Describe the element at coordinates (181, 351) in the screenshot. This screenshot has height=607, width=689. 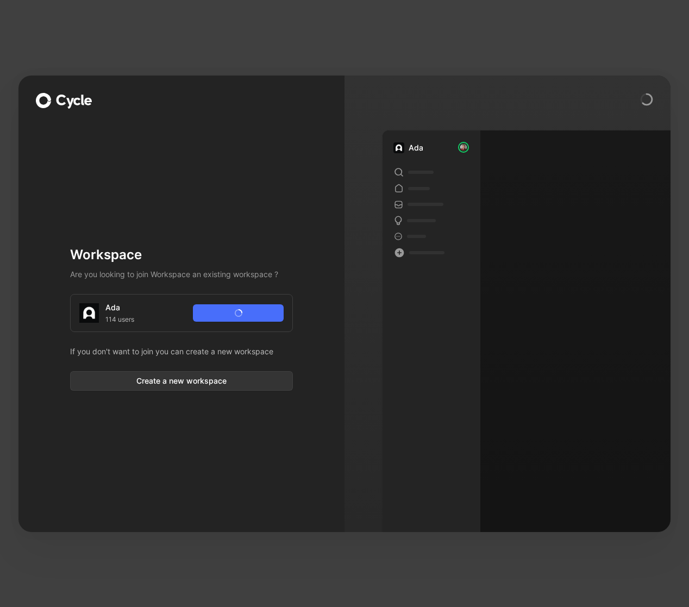
I see `p: If you don't want to join you can create a new workspace` at that location.